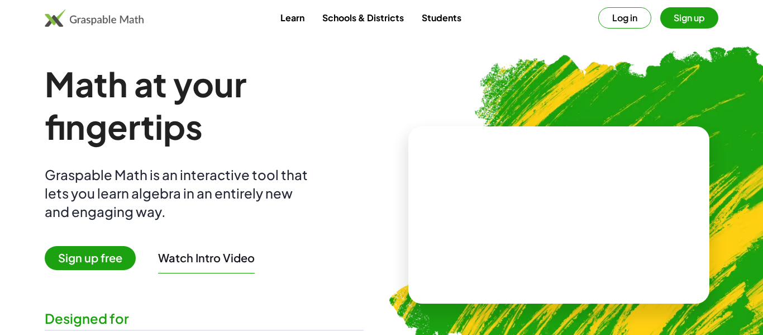  I want to click on span: Sign up free, so click(90, 258).